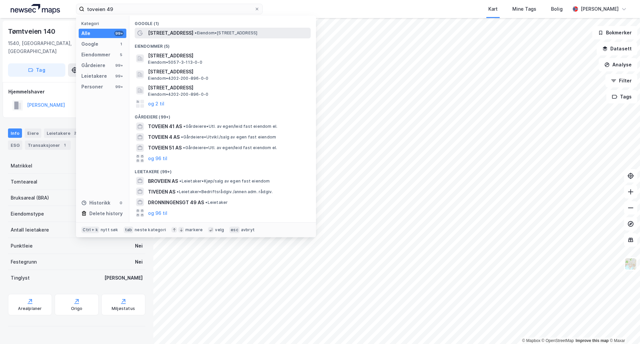 This screenshot has width=640, height=344. What do you see at coordinates (77, 308) in the screenshot?
I see `div: Origo` at bounding box center [77, 308].